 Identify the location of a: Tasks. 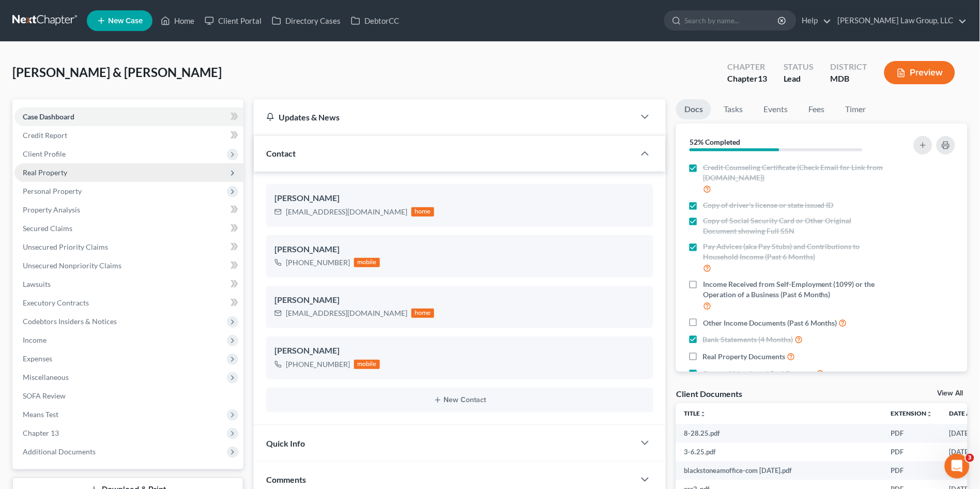
(733, 109).